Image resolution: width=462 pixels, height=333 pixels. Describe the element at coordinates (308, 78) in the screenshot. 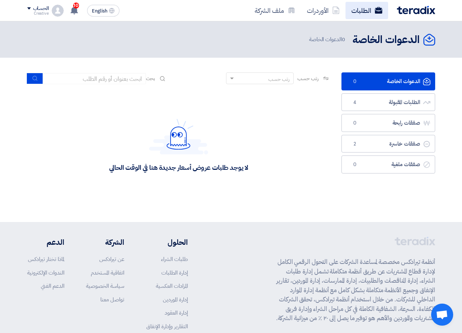

I see `span: رتب حسب` at that location.